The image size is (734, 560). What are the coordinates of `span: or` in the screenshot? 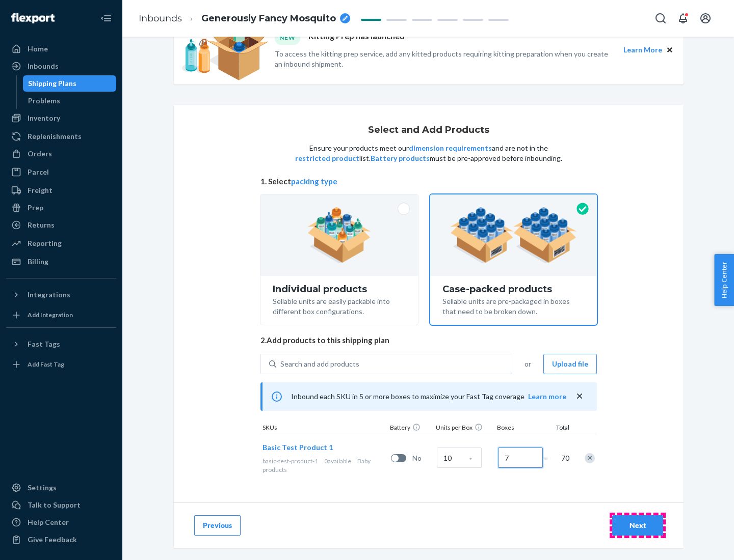 It's located at (527, 364).